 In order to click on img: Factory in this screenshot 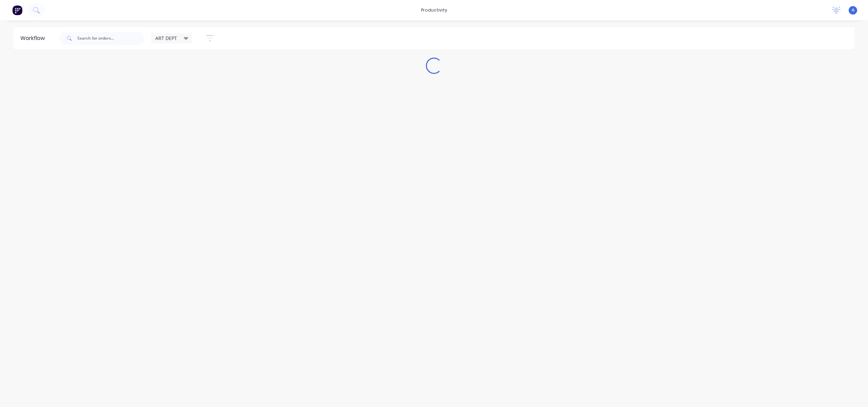, I will do `click(17, 10)`.